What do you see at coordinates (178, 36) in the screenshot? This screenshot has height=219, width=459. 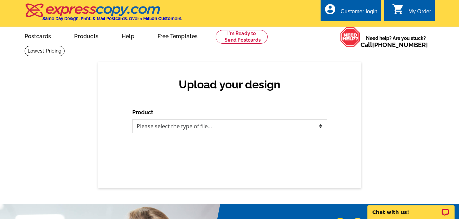 I see `a: Free Templates` at bounding box center [178, 36].